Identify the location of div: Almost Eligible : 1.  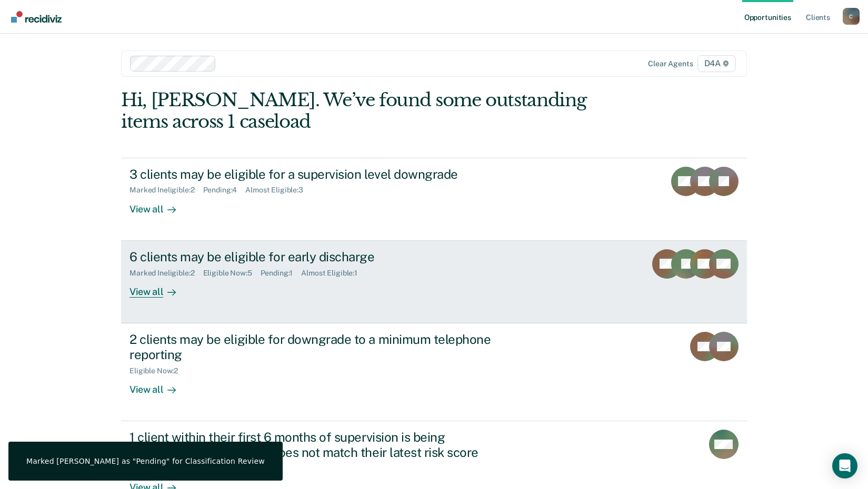
(333, 273).